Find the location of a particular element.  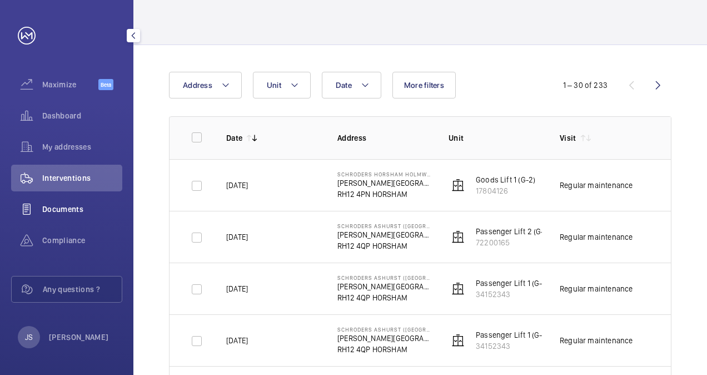

p: 72200165 is located at coordinates (513, 242).